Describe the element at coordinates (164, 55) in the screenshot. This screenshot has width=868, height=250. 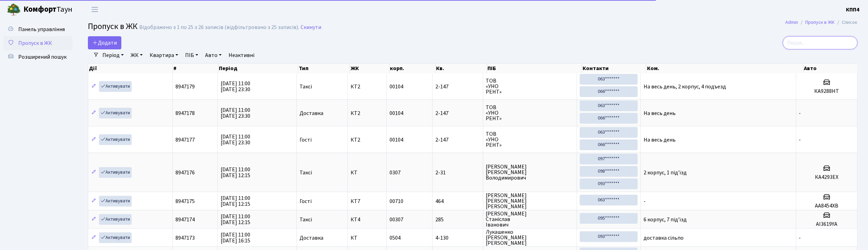
I see `a: Квартира` at that location.